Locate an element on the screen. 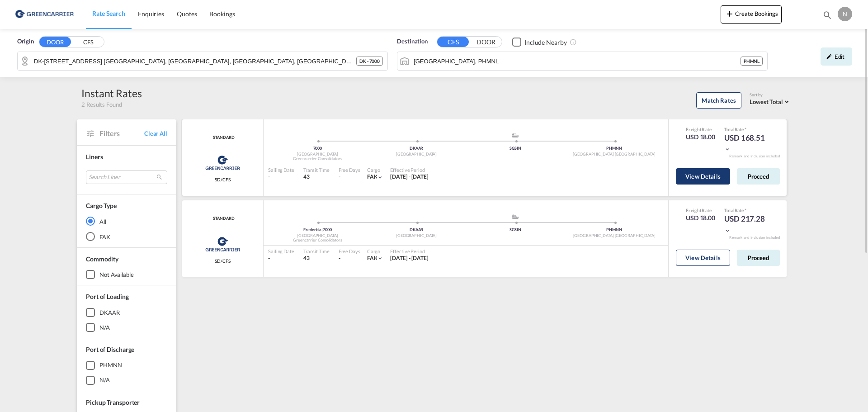  button: icon-plus 400-fgCreate Bookings is located at coordinates (751, 15).